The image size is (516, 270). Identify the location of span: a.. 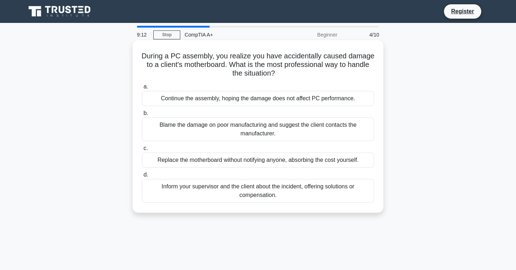
(145, 86).